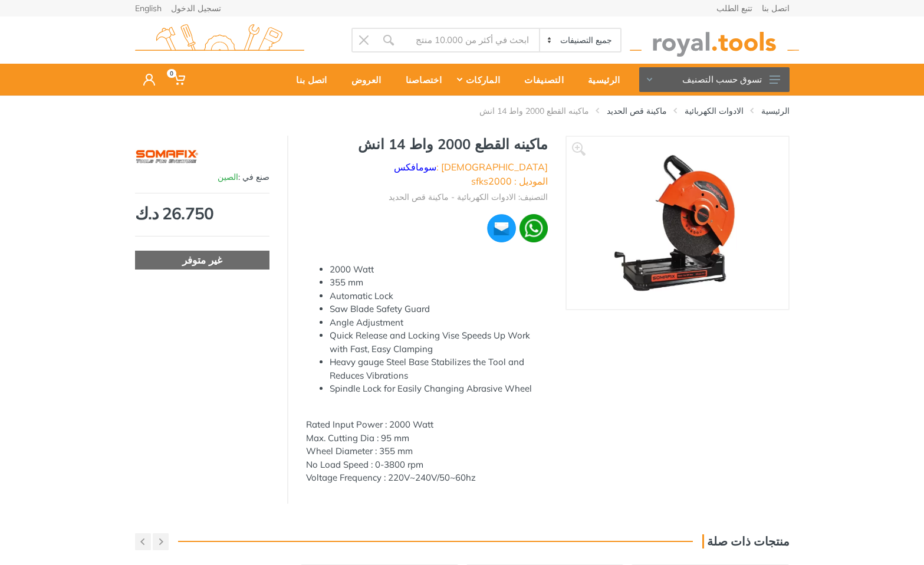 The image size is (924, 565). Describe the element at coordinates (439, 296) in the screenshot. I see `li: Automatic Lock` at that location.